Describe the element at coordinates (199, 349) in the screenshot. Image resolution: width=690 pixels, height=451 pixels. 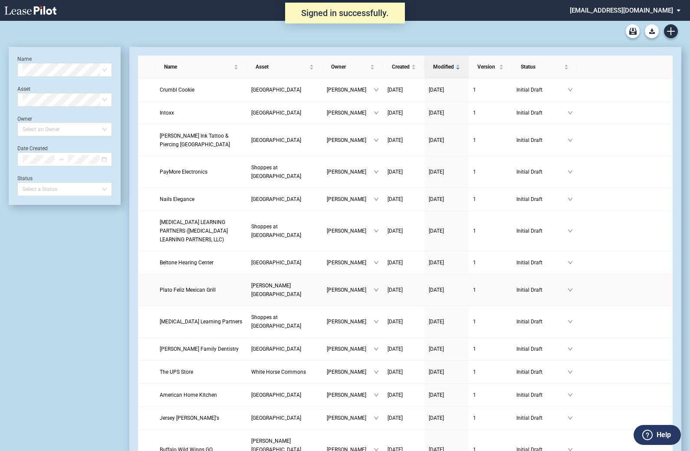
I see `span: Hairston Family Dentistry` at that location.